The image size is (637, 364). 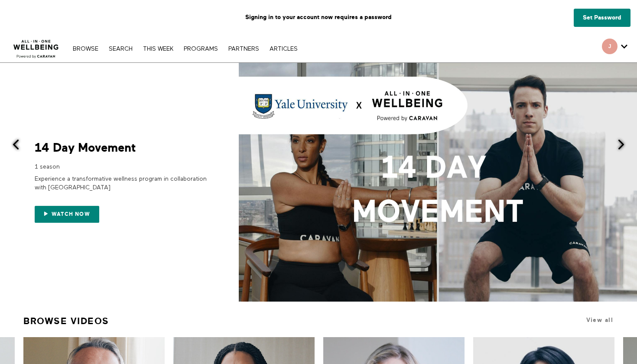 What do you see at coordinates (614, 49) in the screenshot?
I see `div: Secondary` at bounding box center [614, 49].